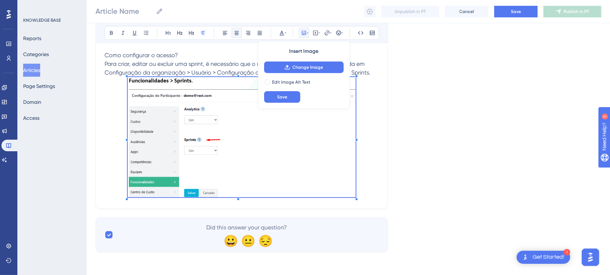 This screenshot has width=610, height=275. Describe the element at coordinates (11, 11) in the screenshot. I see `button: Open AI Assistant Launcher` at that location.